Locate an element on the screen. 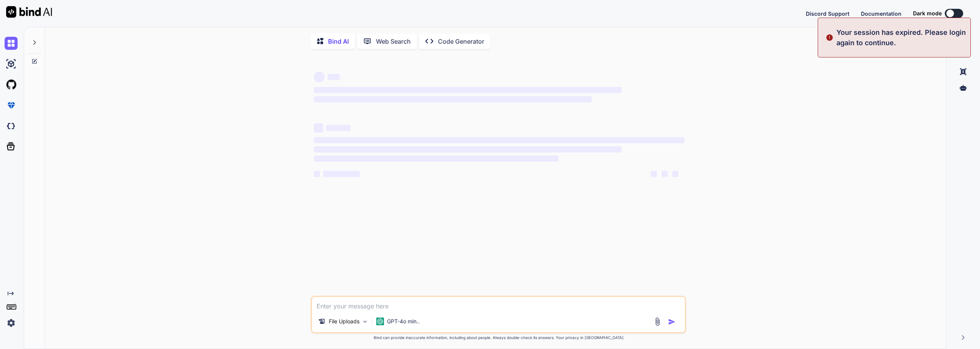 The image size is (980, 349). img: icon is located at coordinates (672, 322).